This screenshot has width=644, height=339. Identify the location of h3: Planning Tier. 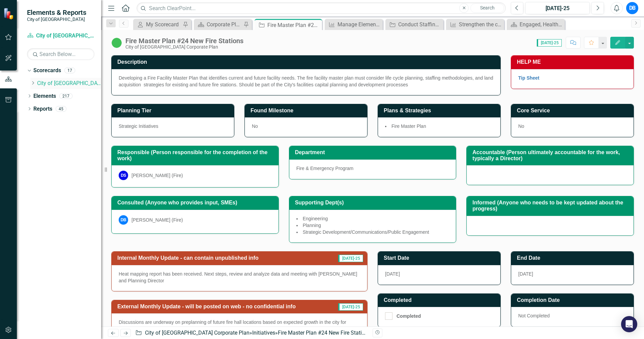
(174, 110).